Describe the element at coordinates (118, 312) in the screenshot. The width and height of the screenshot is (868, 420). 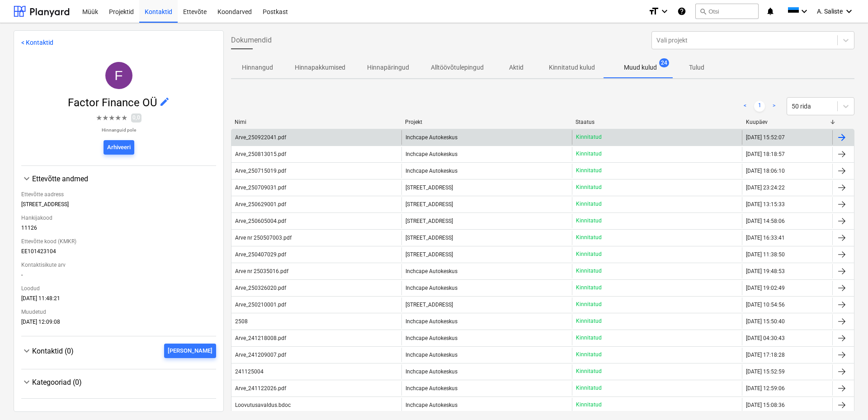
I see `div: Muudetud` at that location.